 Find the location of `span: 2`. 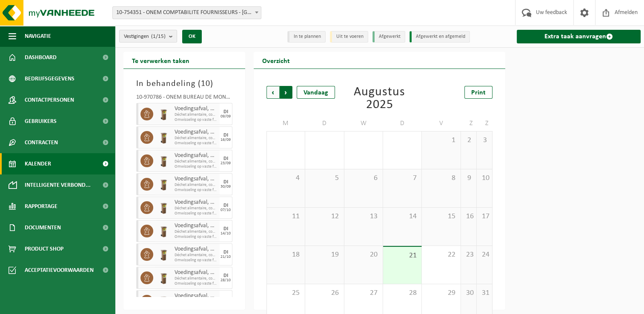

span: 2 is located at coordinates (469, 140).